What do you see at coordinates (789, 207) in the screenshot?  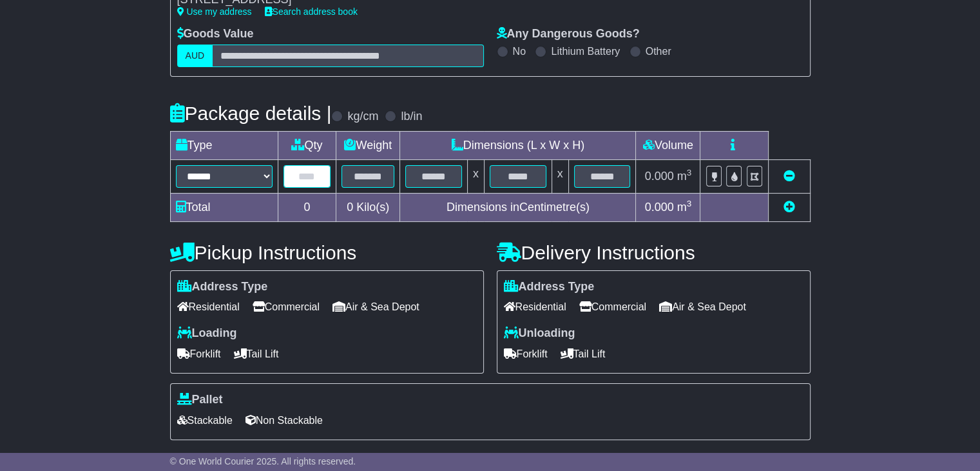 I see `a: Add new item` at bounding box center [789, 207].